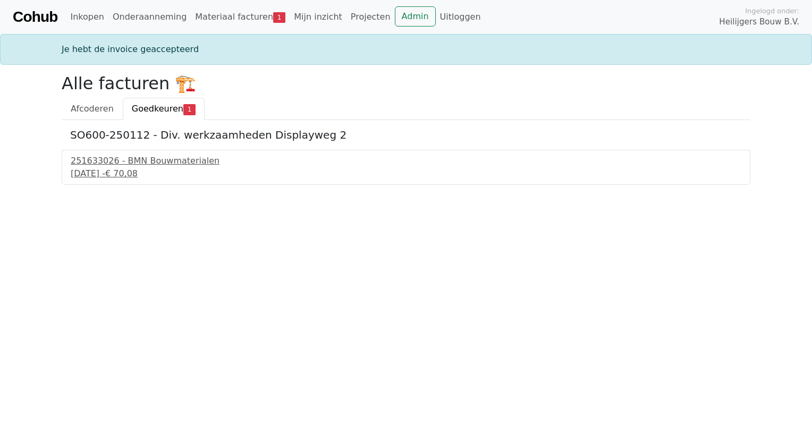  I want to click on a: Materiaal facturen1, so click(240, 17).